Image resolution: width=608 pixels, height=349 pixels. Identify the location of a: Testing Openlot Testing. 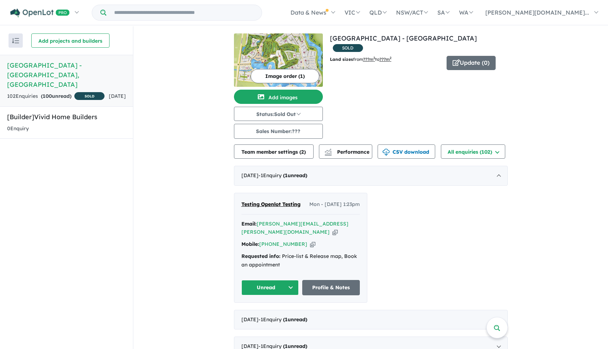
(271, 204).